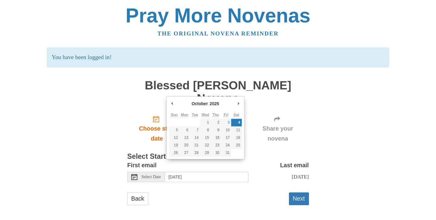 The width and height of the screenshot is (436, 220). What do you see at coordinates (195, 137) in the screenshot?
I see `button: 14` at bounding box center [195, 137].